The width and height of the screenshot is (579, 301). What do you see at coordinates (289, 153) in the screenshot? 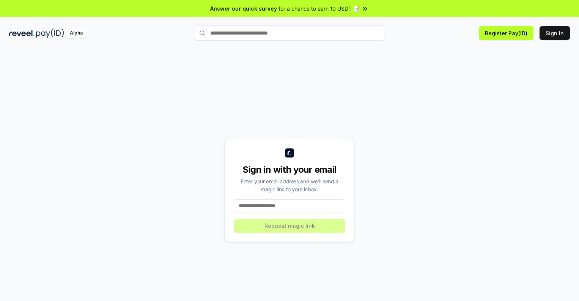
I see `img: logo_small` at bounding box center [289, 153].